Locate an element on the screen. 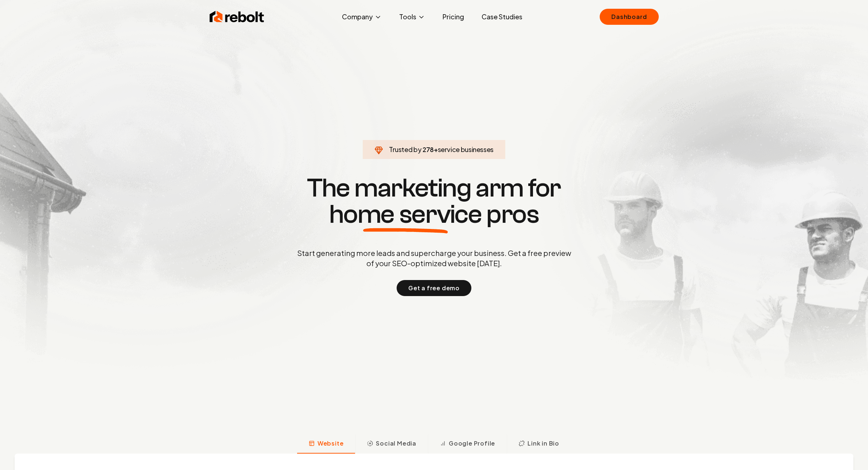 Image resolution: width=868 pixels, height=470 pixels. a: Dashboard is located at coordinates (629, 17).